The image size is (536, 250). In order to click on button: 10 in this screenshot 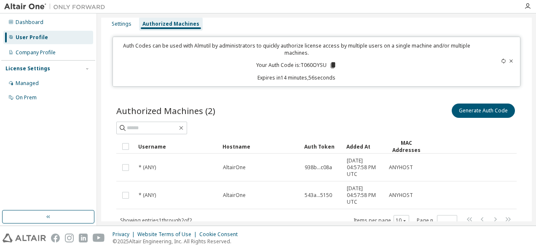, I will do `click(401, 221)`.